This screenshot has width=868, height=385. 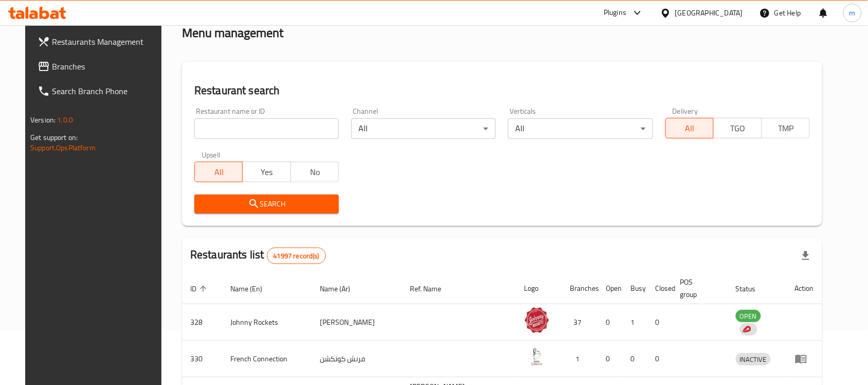 What do you see at coordinates (267, 322) in the screenshot?
I see `td: Johnny Rockets` at bounding box center [267, 322].